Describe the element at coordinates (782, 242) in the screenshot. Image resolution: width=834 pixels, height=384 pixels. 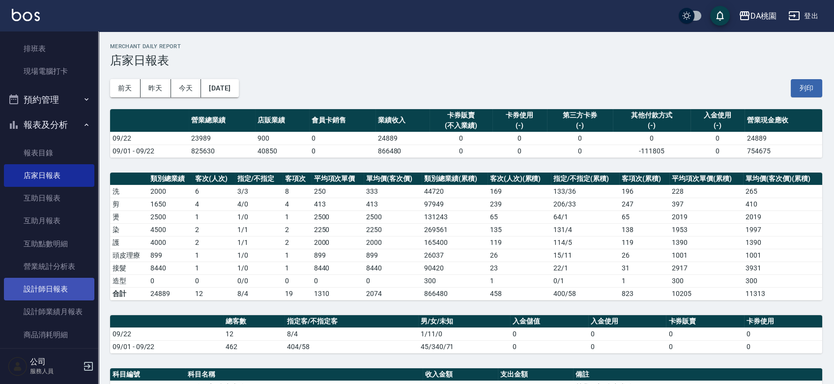
I see `td: 1390` at that location.